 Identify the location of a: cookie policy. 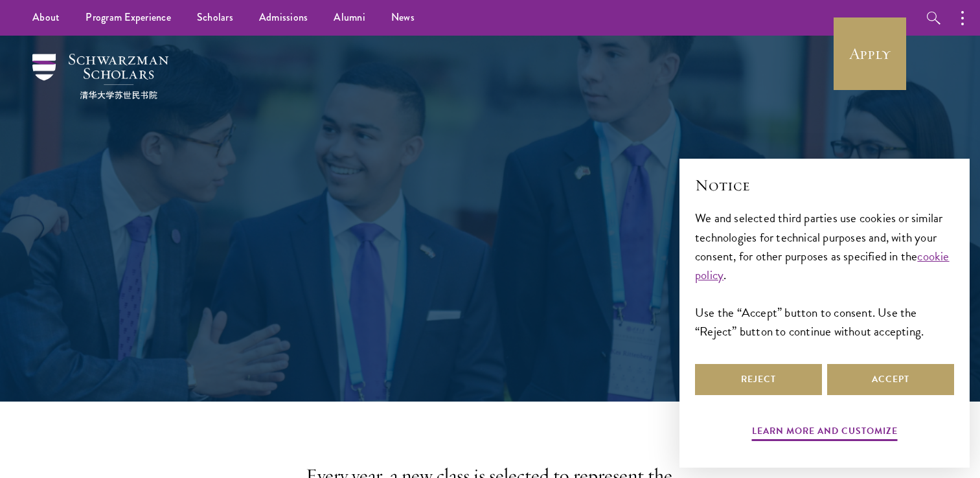
(822, 266).